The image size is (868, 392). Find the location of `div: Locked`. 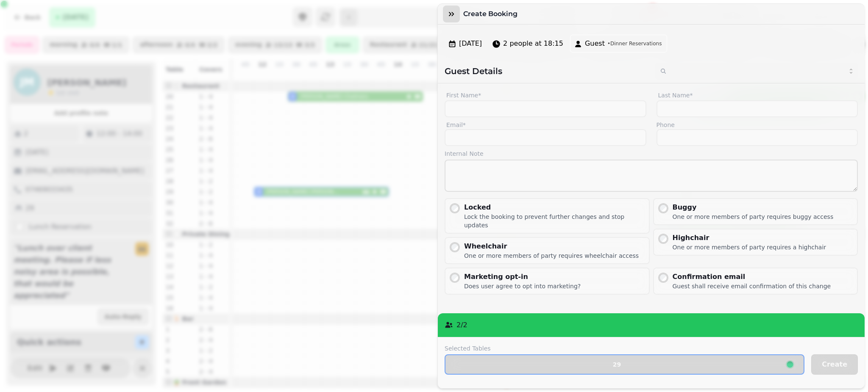

div: Locked is located at coordinates (555, 207).